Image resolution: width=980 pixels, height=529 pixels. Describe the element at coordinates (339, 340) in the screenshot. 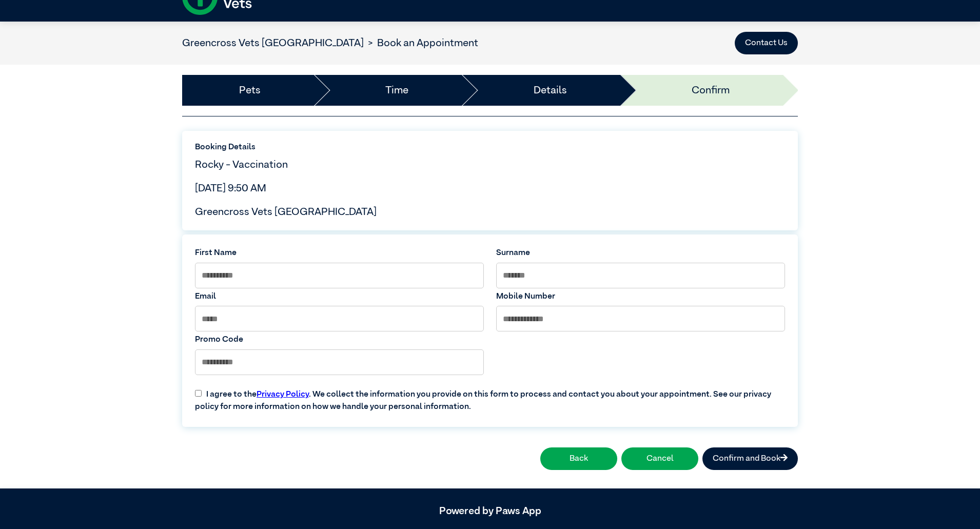

I see `label: Promo Code` at that location.